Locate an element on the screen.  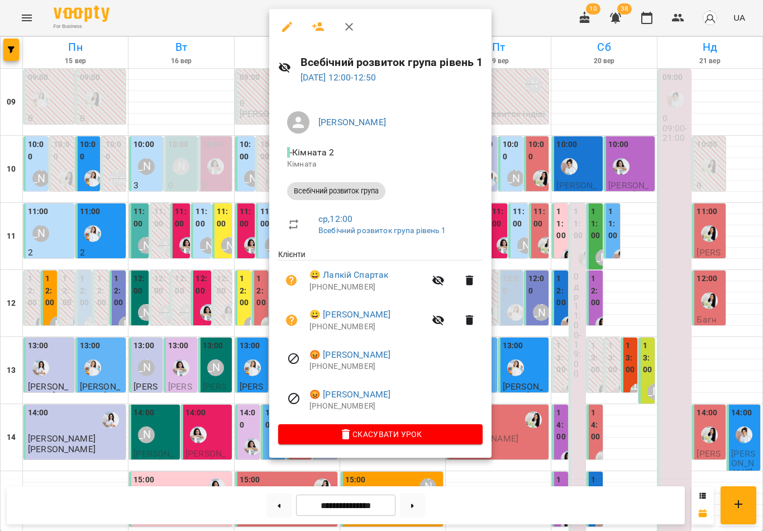
span: Скасувати Урок is located at coordinates (381, 434).